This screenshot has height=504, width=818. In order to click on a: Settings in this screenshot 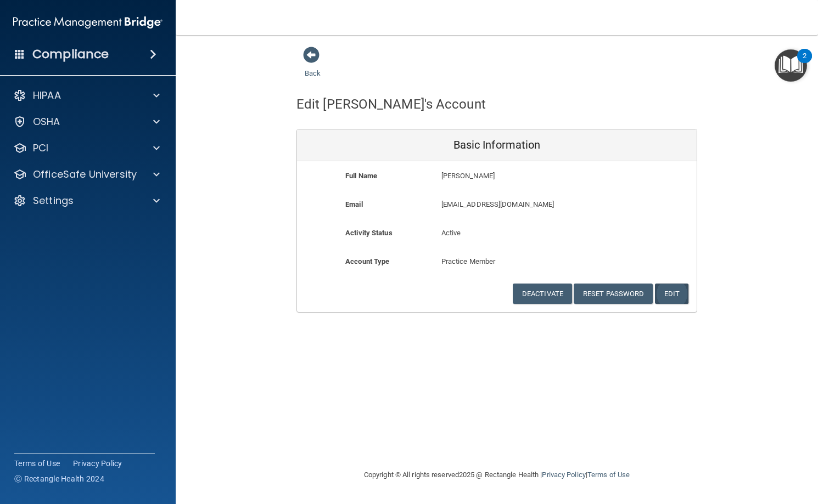, I will do `click(86, 201)`.